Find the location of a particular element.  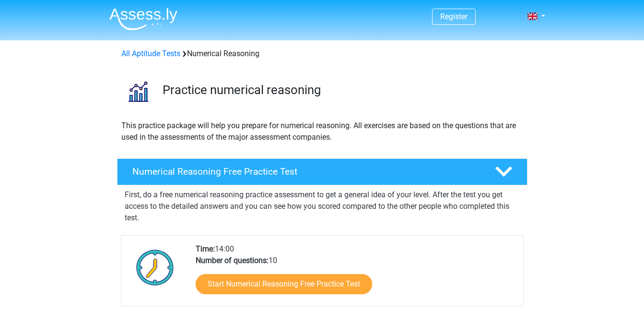

a: Register is located at coordinates (454, 16).